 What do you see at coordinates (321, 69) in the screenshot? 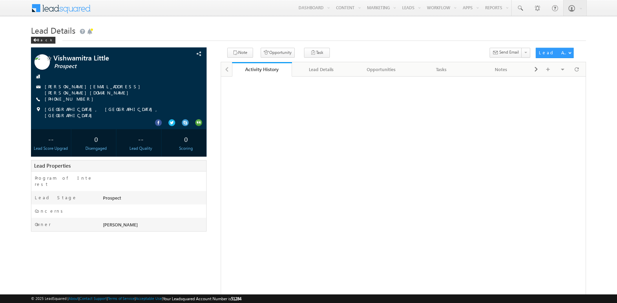
I see `div: Lead Details` at bounding box center [321, 69].